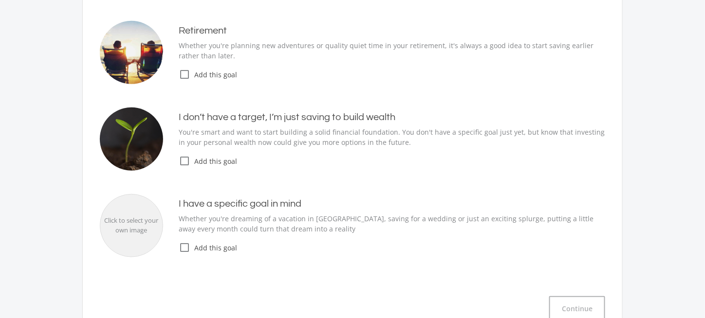 Image resolution: width=705 pixels, height=318 pixels. What do you see at coordinates (392, 204) in the screenshot?
I see `h4: I have a specific goal in mind` at bounding box center [392, 204].